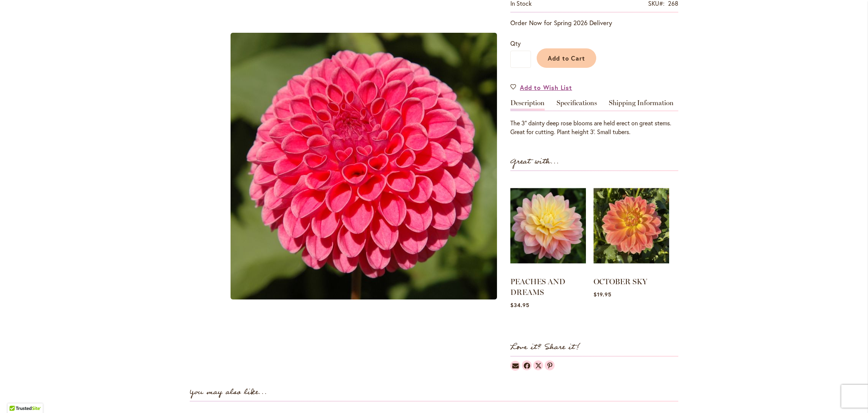 The image size is (868, 413). What do you see at coordinates (545, 348) in the screenshot?
I see `strong: Love it? Share it!` at bounding box center [545, 348].